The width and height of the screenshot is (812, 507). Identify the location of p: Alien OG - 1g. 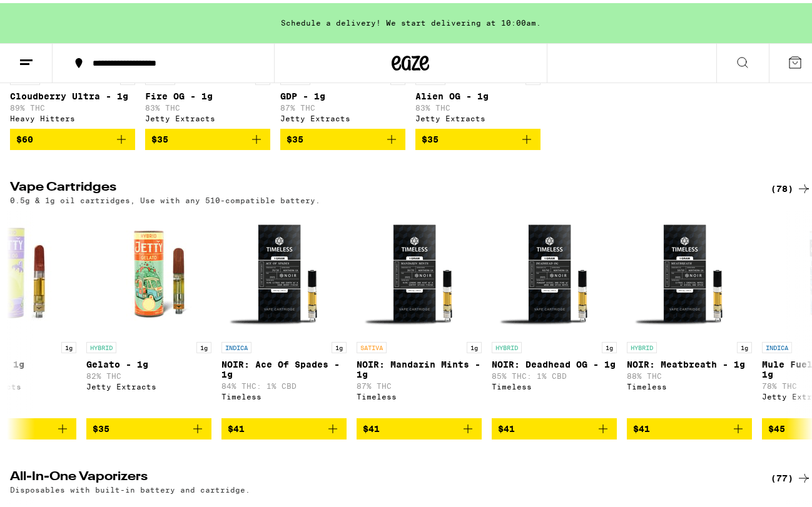
(478, 93).